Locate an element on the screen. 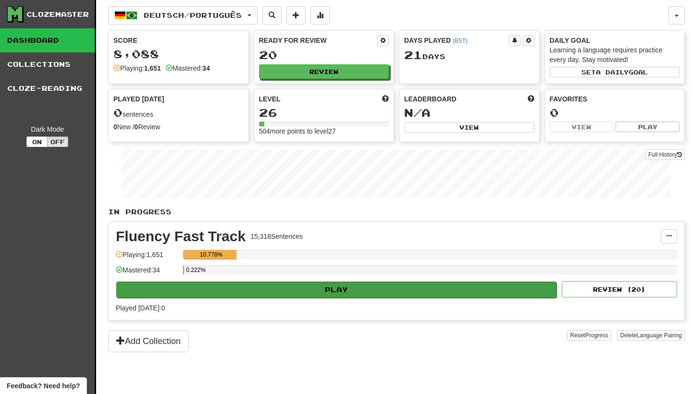 The width and height of the screenshot is (692, 394). span: Deutsch / Português is located at coordinates (193, 15).